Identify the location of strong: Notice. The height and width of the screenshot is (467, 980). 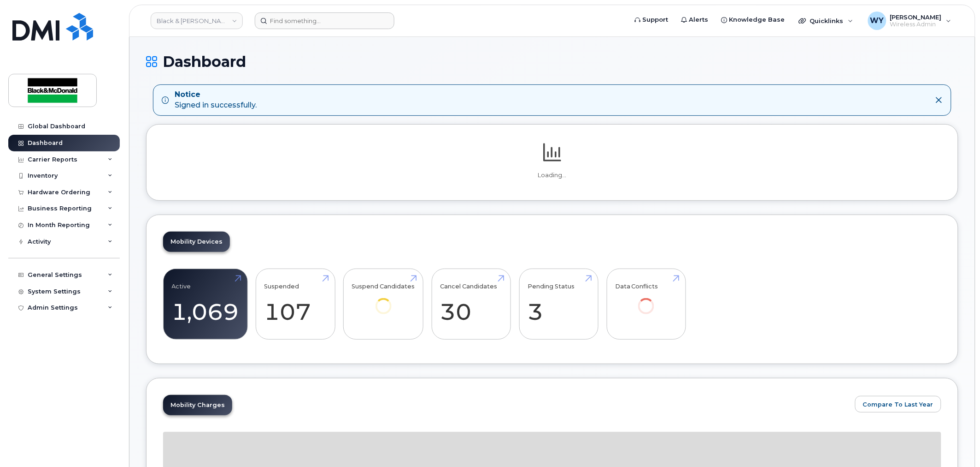
(215, 95).